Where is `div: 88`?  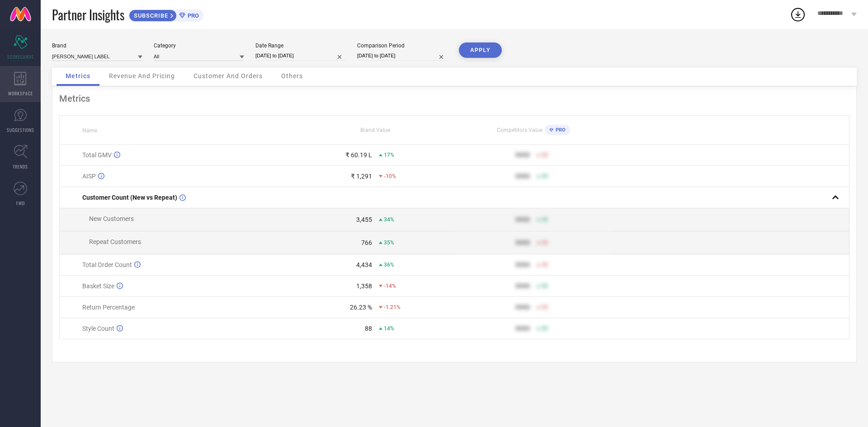 div: 88 is located at coordinates (369, 328).